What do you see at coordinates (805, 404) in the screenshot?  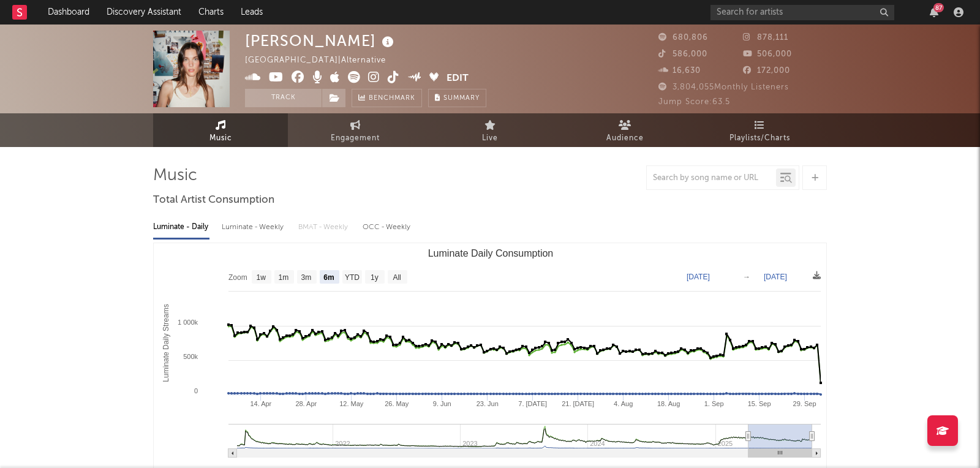 I see `text: 29. Sep` at bounding box center [805, 404].